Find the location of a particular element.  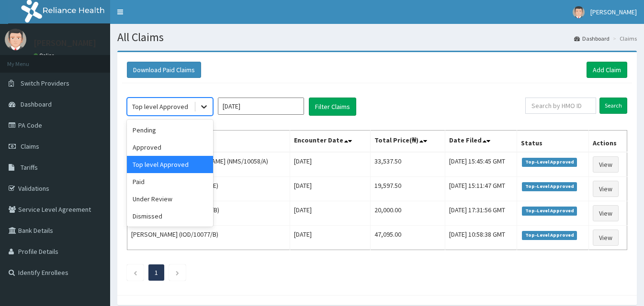

button: Download Paid Claims is located at coordinates (164, 70).